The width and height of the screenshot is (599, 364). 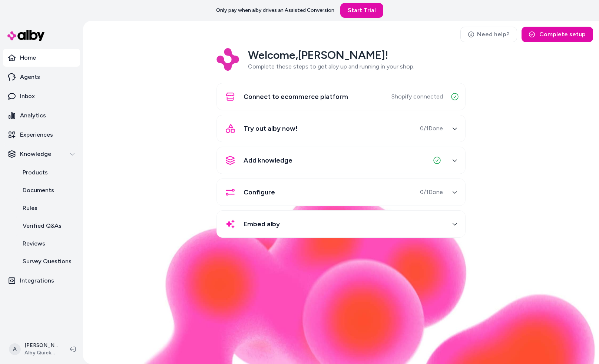 What do you see at coordinates (341, 96) in the screenshot?
I see `button: Connect to ecommerce platformShopify connected` at bounding box center [341, 96].